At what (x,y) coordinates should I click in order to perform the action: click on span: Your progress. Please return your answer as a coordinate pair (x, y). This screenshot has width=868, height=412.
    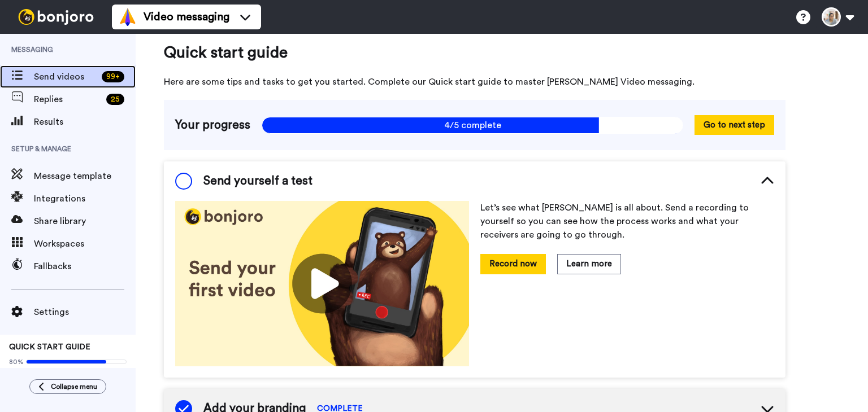
    Looking at the image, I should click on (212, 125).